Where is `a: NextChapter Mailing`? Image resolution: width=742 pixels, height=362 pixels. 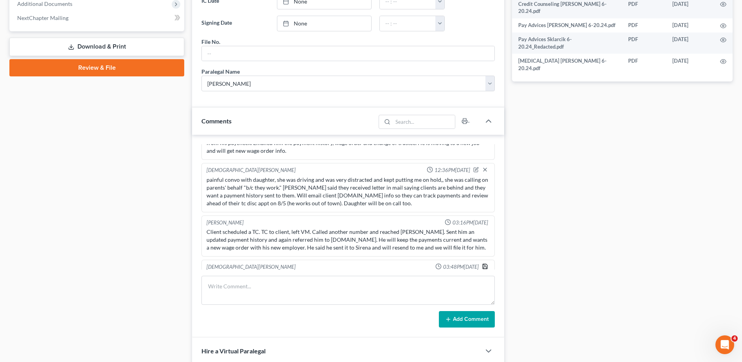
a: NextChapter Mailing is located at coordinates (97, 18).